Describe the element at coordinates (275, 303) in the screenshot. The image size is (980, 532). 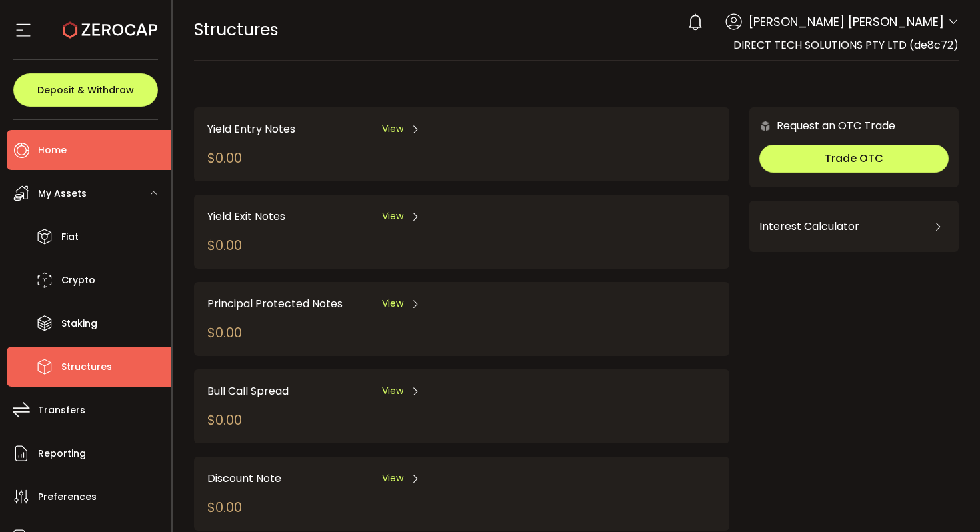
I see `span: Principal Protected Notes` at that location.